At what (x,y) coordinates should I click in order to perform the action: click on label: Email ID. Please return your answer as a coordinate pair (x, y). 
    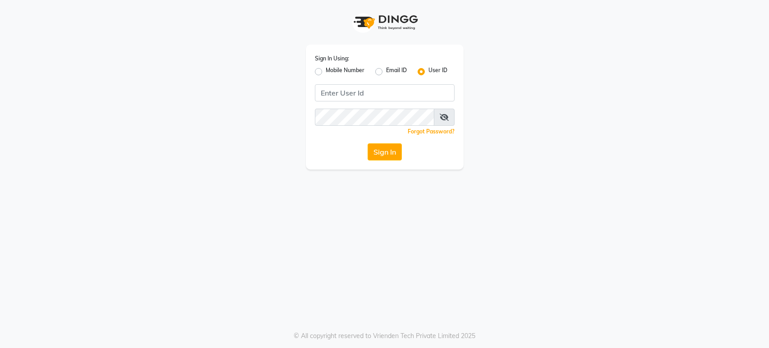
    Looking at the image, I should click on (397, 72).